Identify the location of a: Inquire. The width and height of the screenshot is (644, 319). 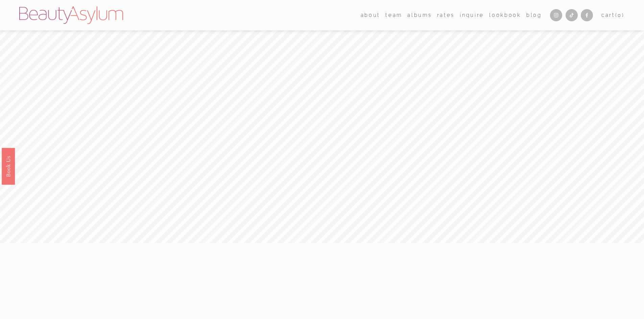
(472, 15).